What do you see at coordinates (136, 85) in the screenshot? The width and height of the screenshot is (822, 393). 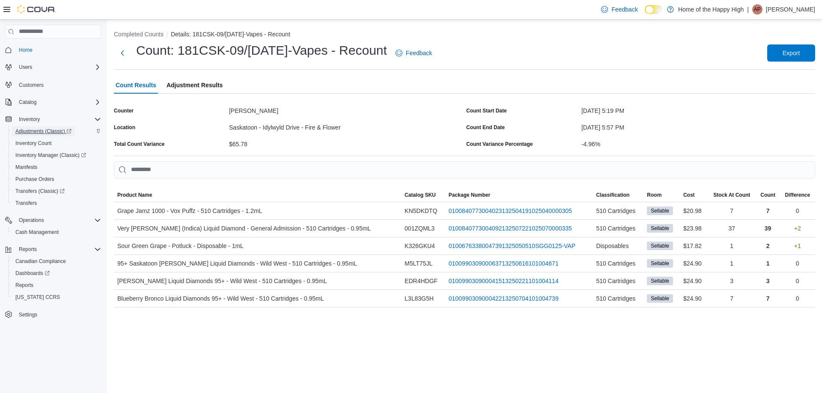 I see `span: Count Results` at bounding box center [136, 85].